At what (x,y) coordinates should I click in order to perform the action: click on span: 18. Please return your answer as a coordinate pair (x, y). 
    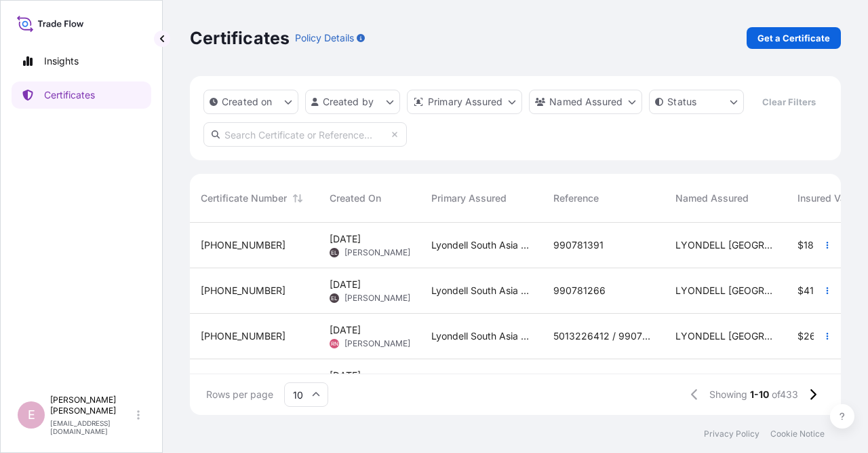
    Looking at the image, I should click on (808, 245).